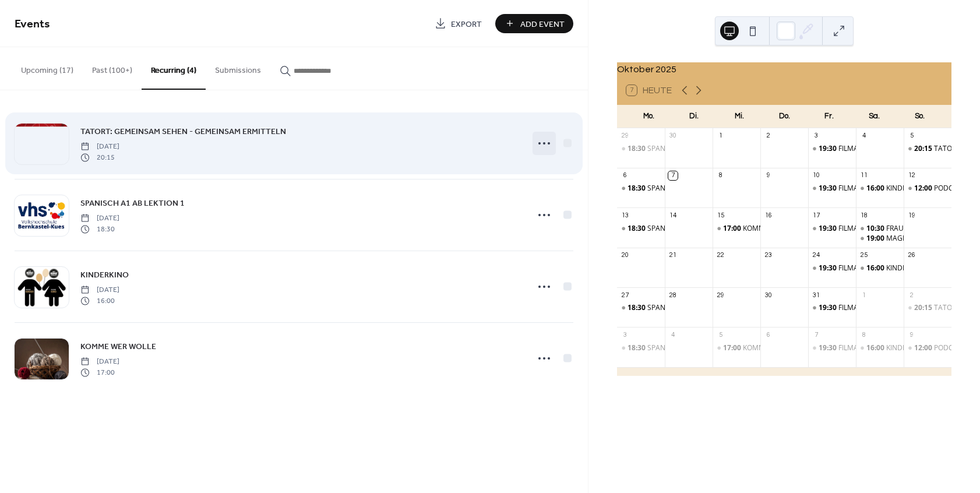  I want to click on div: 10, so click(816, 176).